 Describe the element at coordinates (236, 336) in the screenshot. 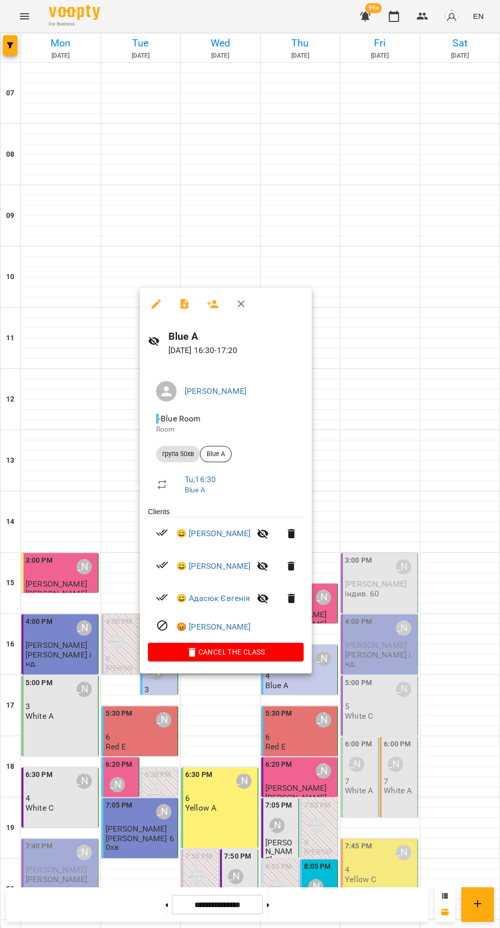

I see `h6: Blue A` at that location.